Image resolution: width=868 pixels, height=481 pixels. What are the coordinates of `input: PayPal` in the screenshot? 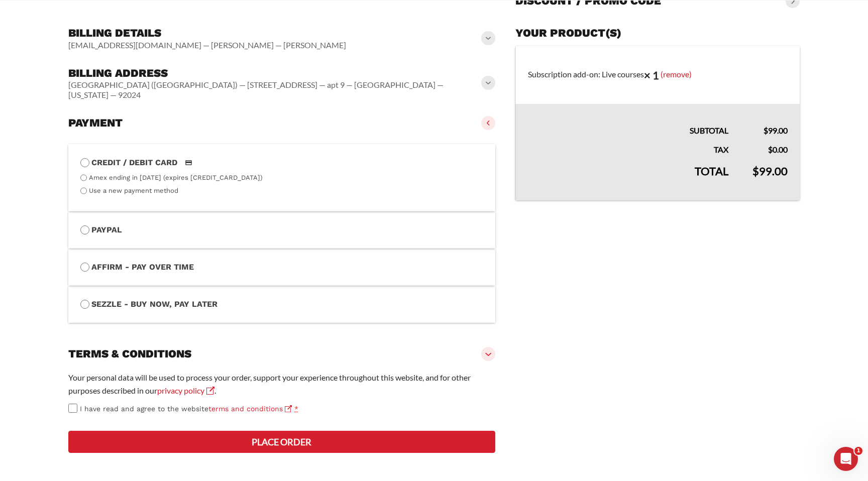 It's located at (85, 230).